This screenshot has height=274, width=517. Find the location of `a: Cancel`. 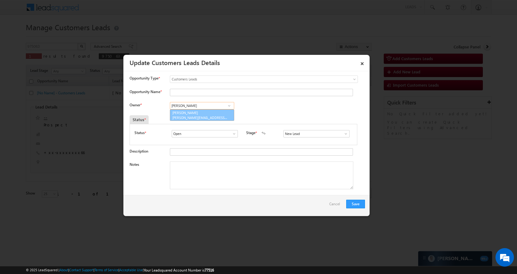

a: Cancel is located at coordinates (336, 205).